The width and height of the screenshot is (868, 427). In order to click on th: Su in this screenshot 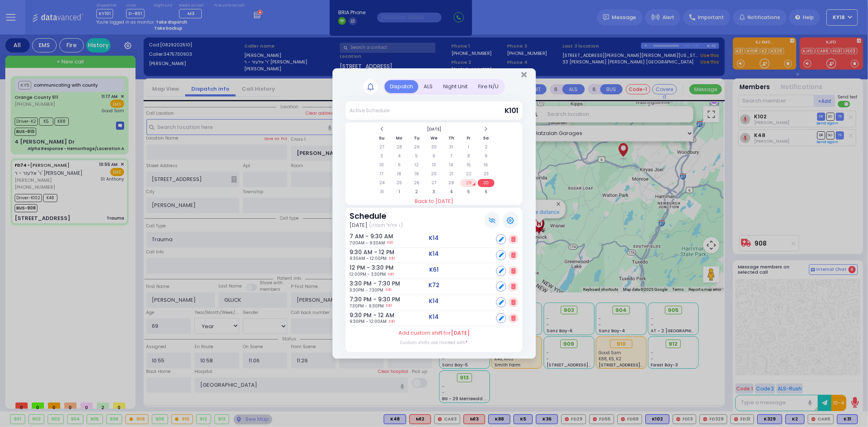, I will do `click(382, 138)`.